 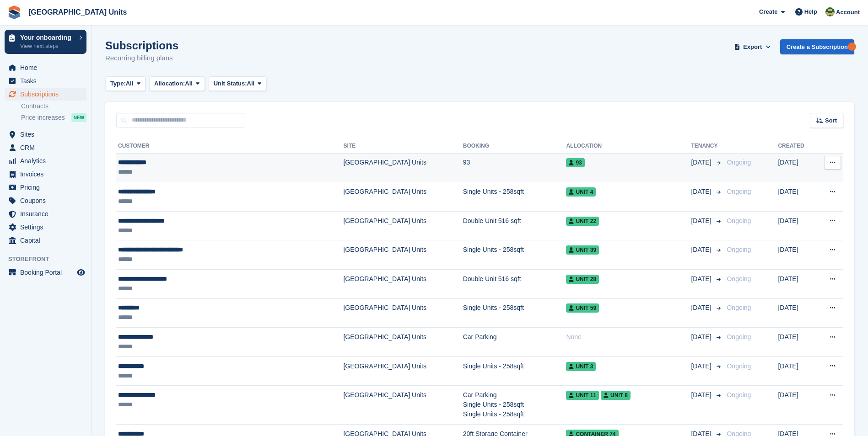 What do you see at coordinates (118, 84) in the screenshot?
I see `span: Type:` at bounding box center [118, 84].